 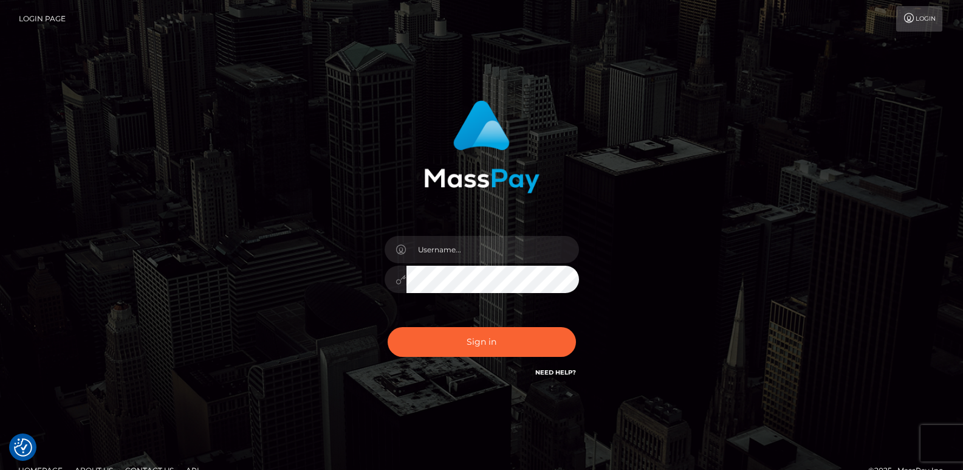 What do you see at coordinates (23, 447) in the screenshot?
I see `img: Revisit consent button` at bounding box center [23, 447].